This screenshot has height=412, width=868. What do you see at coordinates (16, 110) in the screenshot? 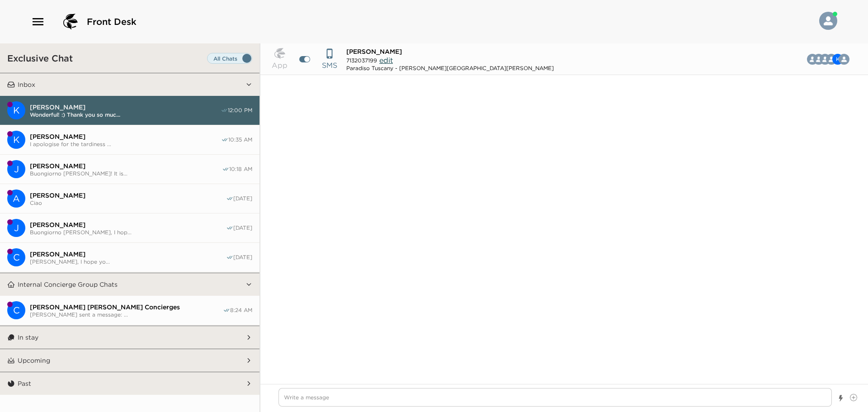
I see `div: Kelley Anderson` at bounding box center [16, 110].